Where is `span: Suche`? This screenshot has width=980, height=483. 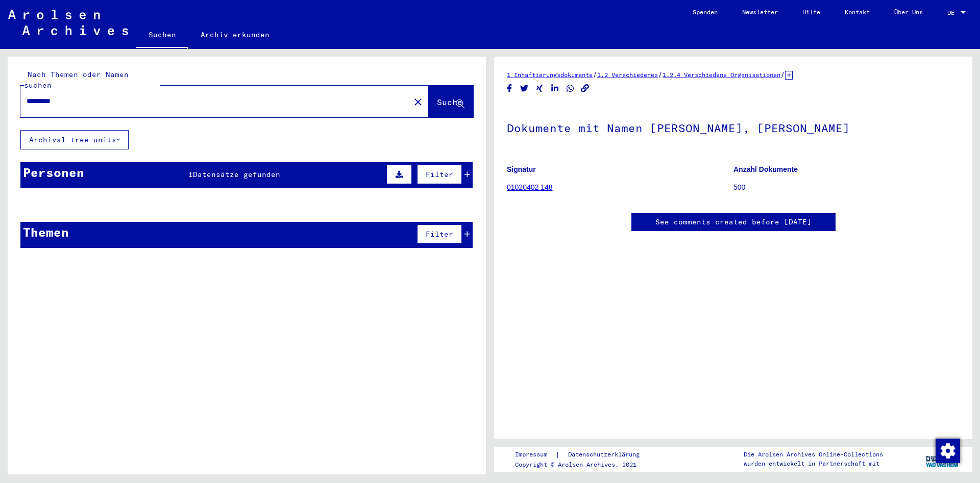 span: Suche is located at coordinates (450, 102).